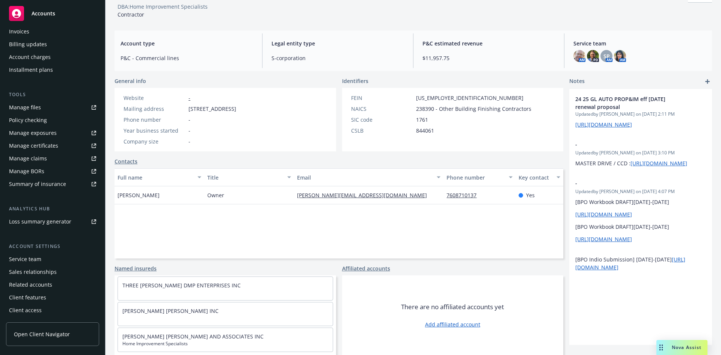 The image size is (721, 355). Describe the element at coordinates (154, 98) in the screenshot. I see `div: Website` at that location.